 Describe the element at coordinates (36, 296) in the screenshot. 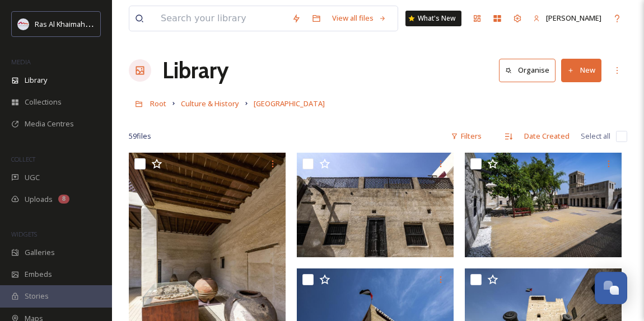

I see `span: Stories` at that location.